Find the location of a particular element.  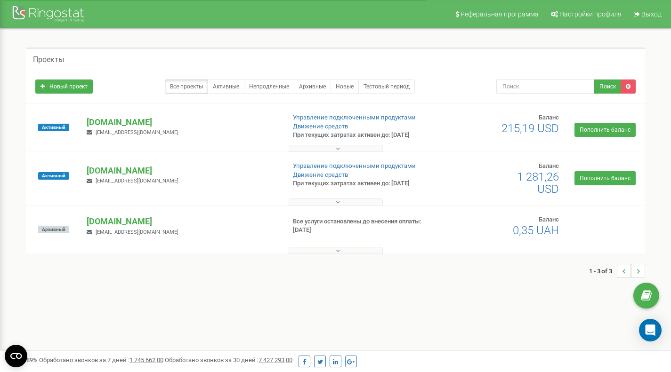

u: 7 427 293,00 is located at coordinates (275, 360).